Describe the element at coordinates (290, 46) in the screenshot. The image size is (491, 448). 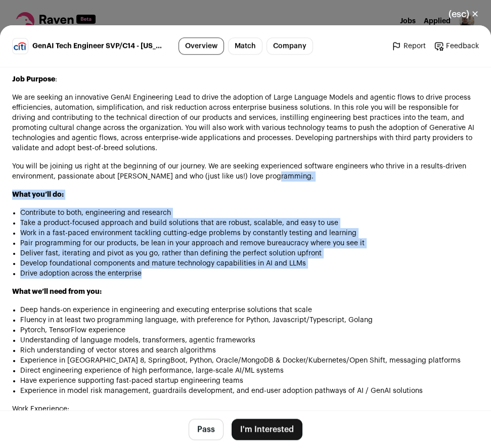
I see `a: Company` at that location.